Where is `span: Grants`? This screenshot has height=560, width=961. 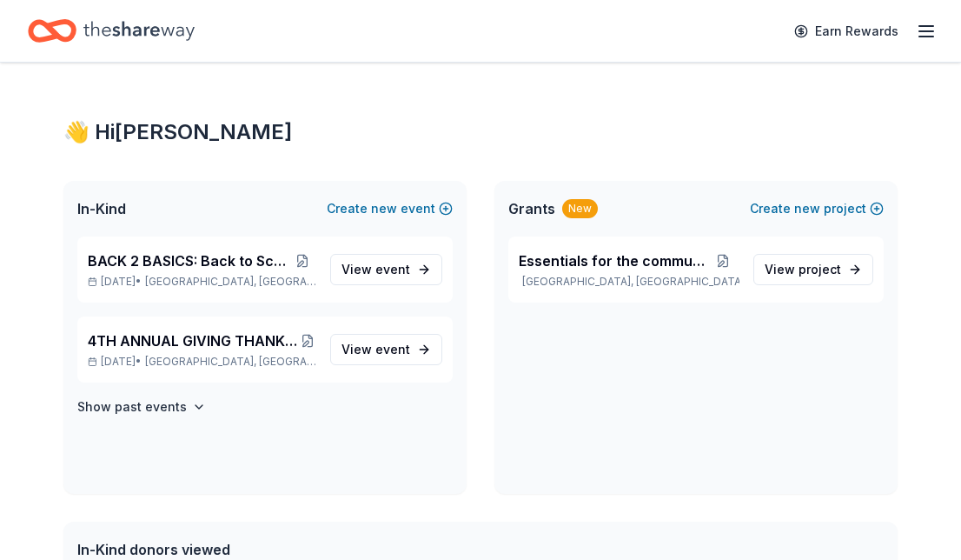
span: Grants is located at coordinates (532, 208).